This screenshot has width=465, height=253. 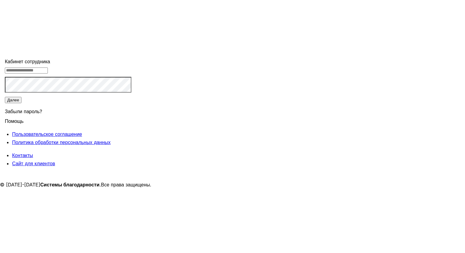 I want to click on span: Все права защищены., so click(x=126, y=185).